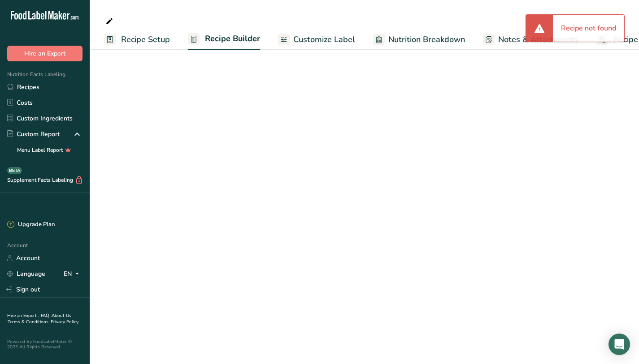 This screenshot has height=364, width=639. Describe the element at coordinates (26, 273) in the screenshot. I see `a: Language` at that location.